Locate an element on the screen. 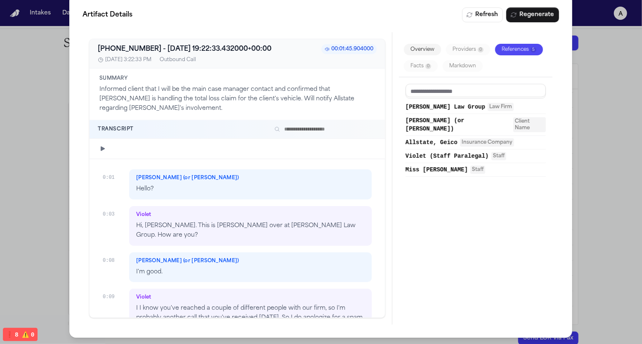 The height and width of the screenshot is (344, 642). span: 00:01:45.904000 is located at coordinates (349, 49).